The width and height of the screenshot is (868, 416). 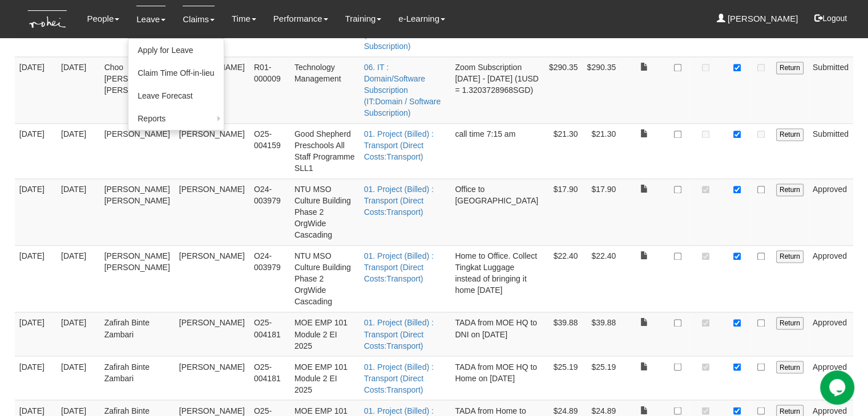 I want to click on td: Technology Management, so click(x=325, y=90).